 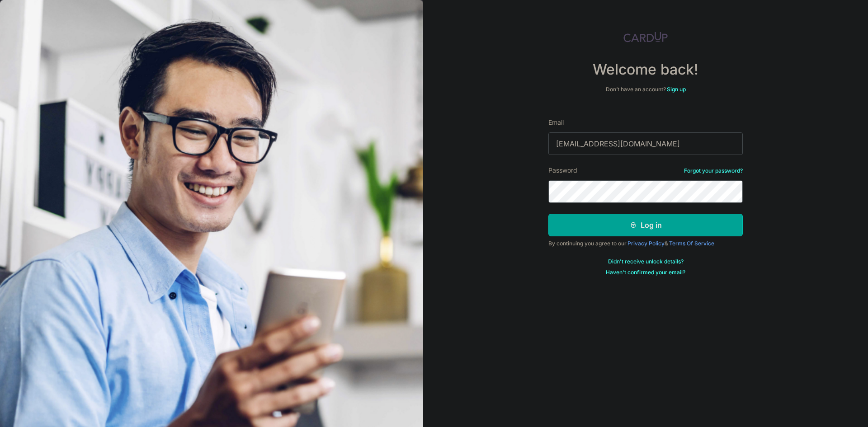 What do you see at coordinates (713, 171) in the screenshot?
I see `a: Forgot your password?` at bounding box center [713, 171].